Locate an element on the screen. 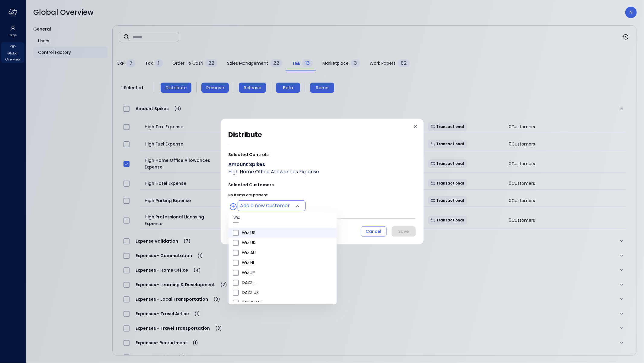 Image resolution: width=644 pixels, height=363 pixels. span: Wiz JP is located at coordinates (287, 272).